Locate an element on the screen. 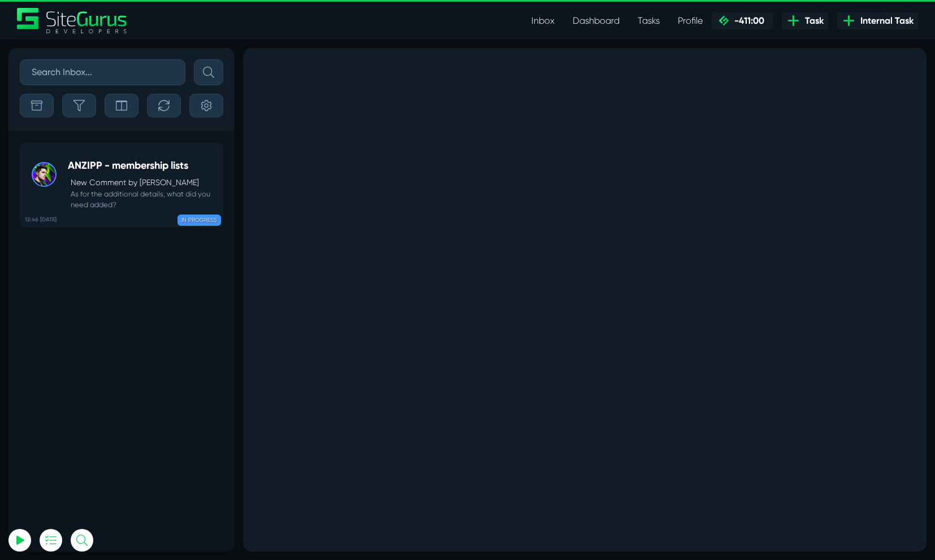  a: Internal Task is located at coordinates (877, 21).